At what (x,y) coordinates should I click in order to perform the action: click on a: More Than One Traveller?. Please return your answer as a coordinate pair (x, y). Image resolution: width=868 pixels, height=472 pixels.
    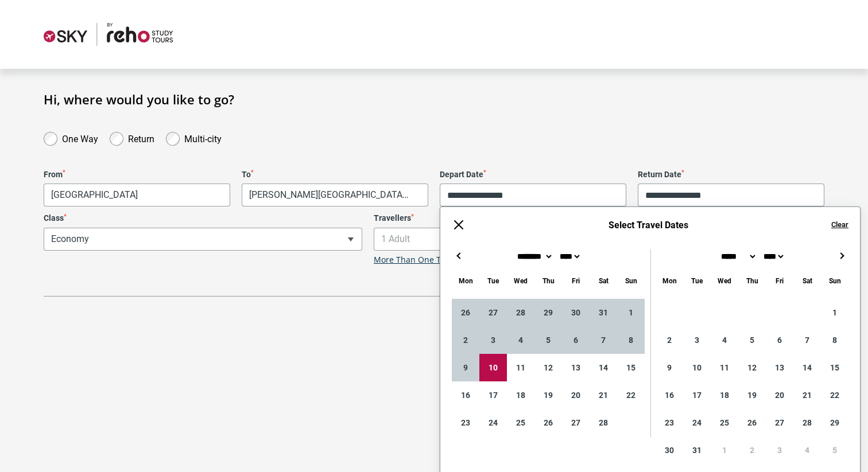
    Looking at the image, I should click on (424, 260).